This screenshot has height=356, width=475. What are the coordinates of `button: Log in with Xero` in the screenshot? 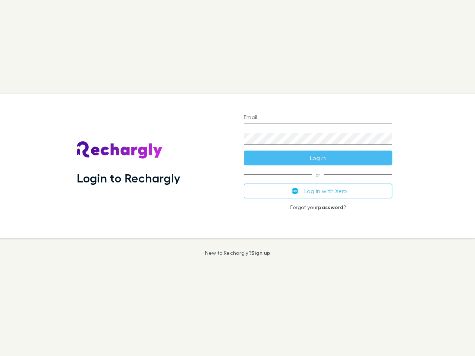 It's located at (318, 191).